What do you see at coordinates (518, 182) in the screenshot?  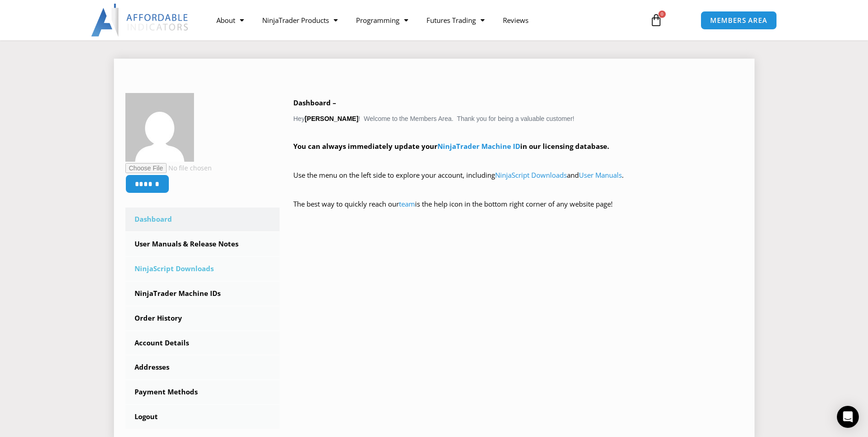 I see `p: Use the menu on the left side to explore your account, including and .` at bounding box center [518, 182].